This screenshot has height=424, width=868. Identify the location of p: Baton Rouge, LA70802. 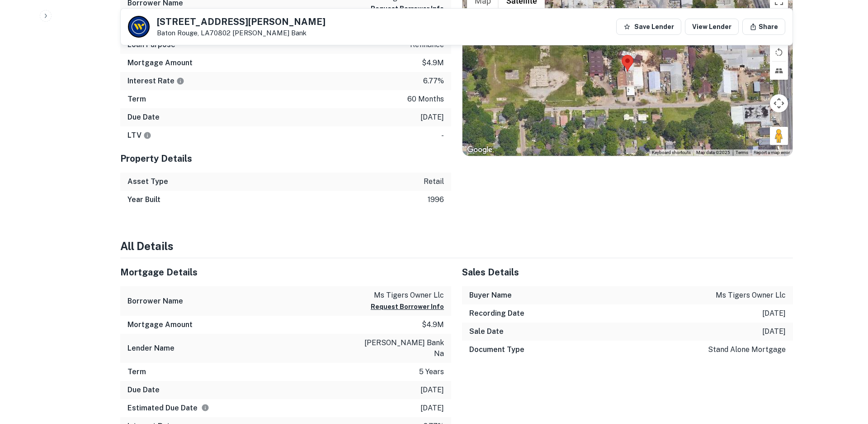
(241, 33).